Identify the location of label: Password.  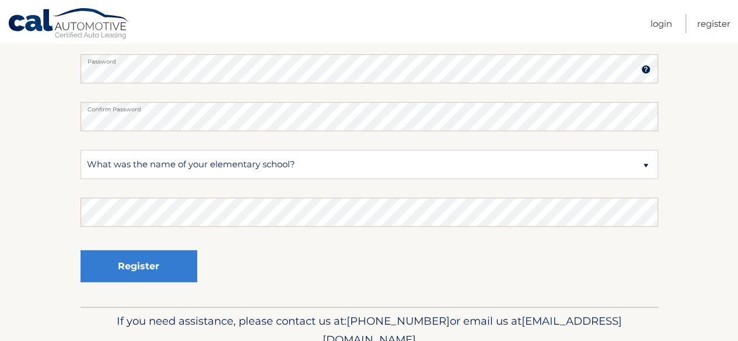
(369, 59).